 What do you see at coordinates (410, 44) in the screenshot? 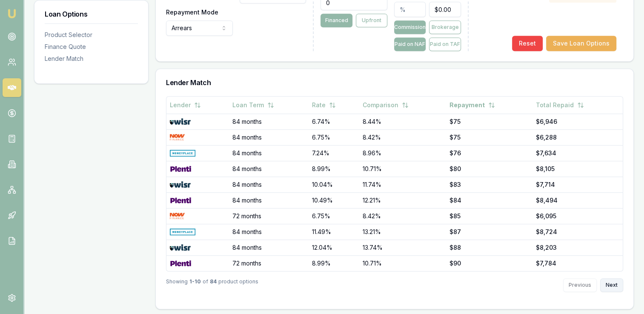
I see `button: Paid on NAF` at bounding box center [410, 44].